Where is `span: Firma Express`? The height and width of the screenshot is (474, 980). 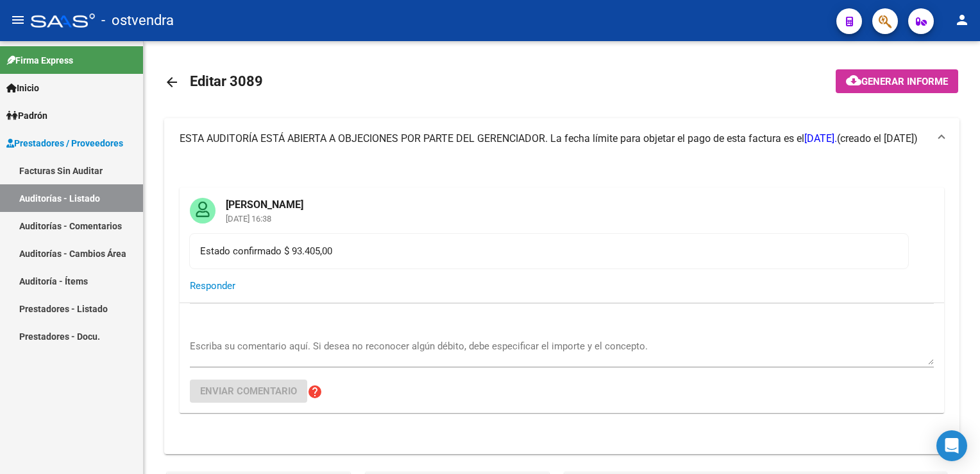
span: Firma Express is located at coordinates (40, 60).